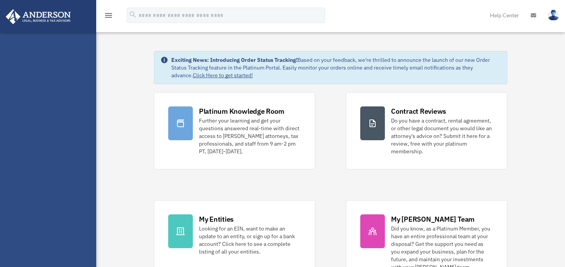 The width and height of the screenshot is (565, 267). What do you see at coordinates (234, 131) in the screenshot?
I see `a: Platinum Knowledge Room Further your learning and get your questions answered real-time with dire...` at bounding box center [234, 131].